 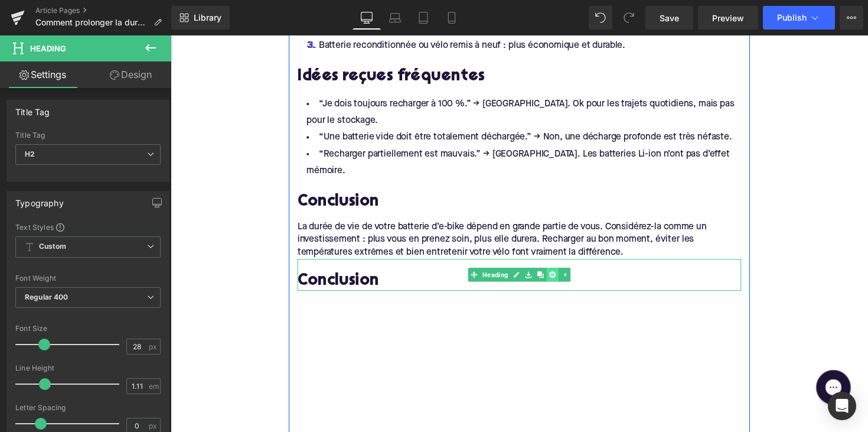 I want to click on div: Open Intercom Messenger, so click(x=842, y=406).